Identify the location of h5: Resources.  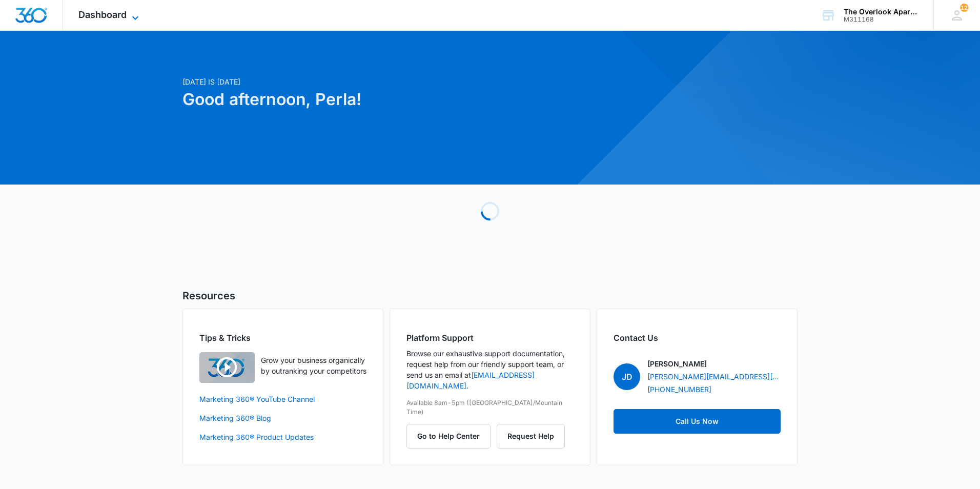
(490, 296).